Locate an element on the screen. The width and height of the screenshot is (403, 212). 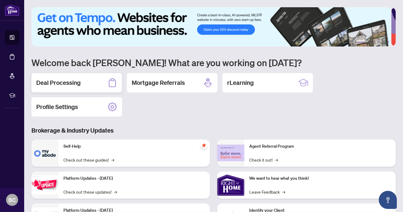
h2: rLearning is located at coordinates (240, 83).